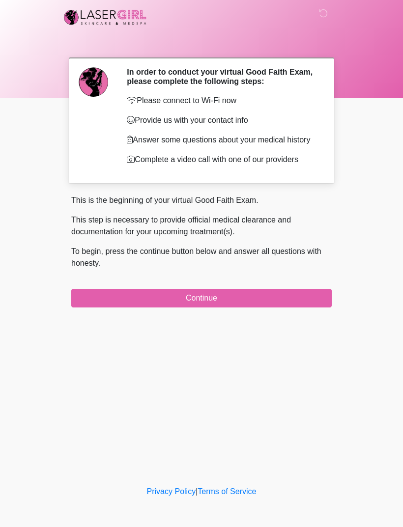 This screenshot has height=527, width=403. Describe the element at coordinates (227, 492) in the screenshot. I see `a: Terms of Service` at that location.